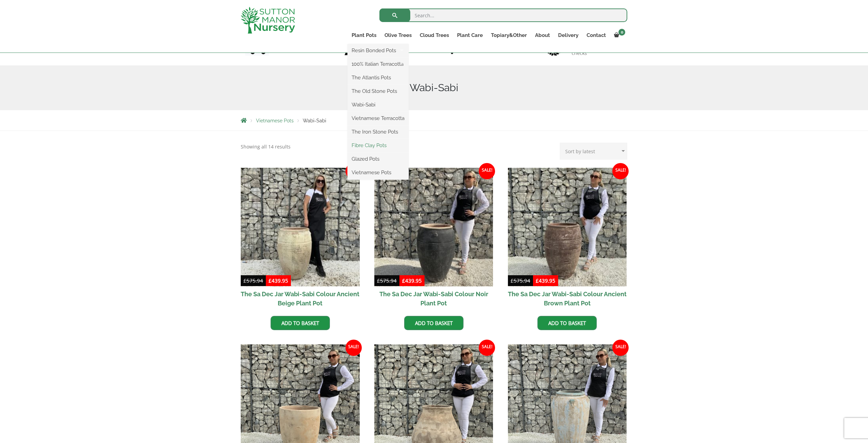  Describe the element at coordinates (378, 50) in the screenshot. I see `a: Resin Bonded Pots` at that location.